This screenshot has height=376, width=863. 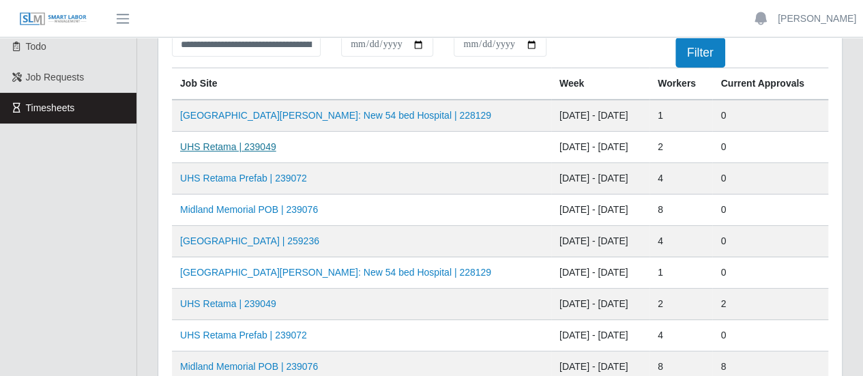 I want to click on span: Timesheets, so click(x=51, y=108).